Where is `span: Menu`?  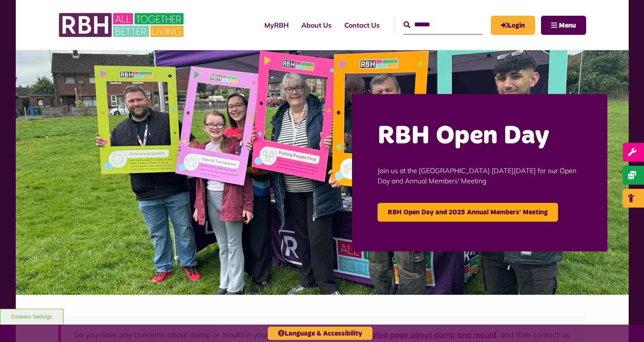 span: Menu is located at coordinates (567, 26).